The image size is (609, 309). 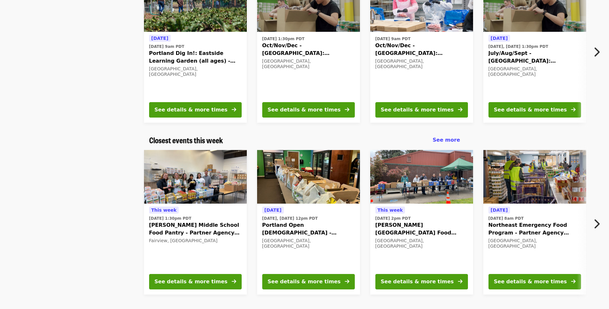 What do you see at coordinates (195, 57) in the screenshot?
I see `span: Portland Dig In!: Eastside Learning Garden (all ages) - Aug/Sept/Oct` at bounding box center [195, 57].